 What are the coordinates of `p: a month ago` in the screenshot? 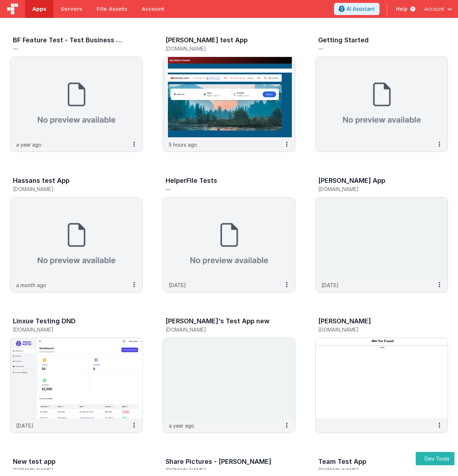 It's located at (31, 285).